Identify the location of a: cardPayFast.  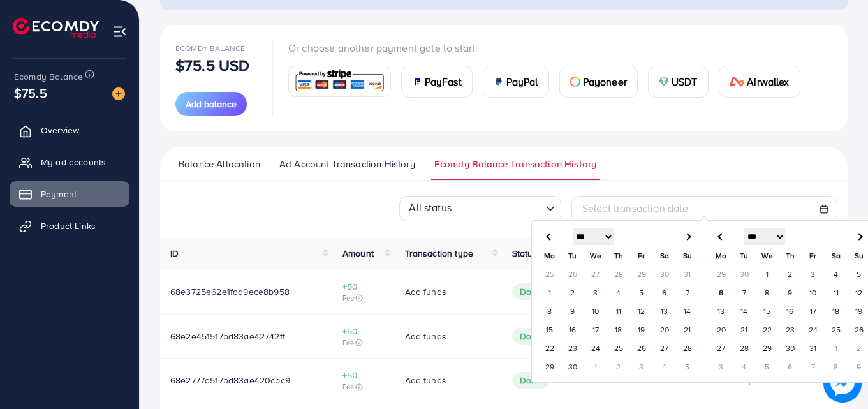
(437, 82).